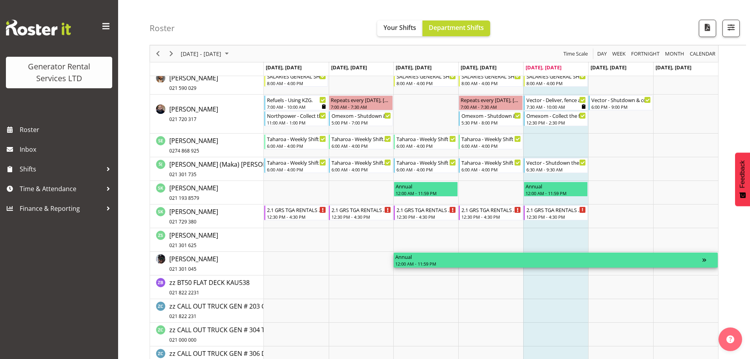  What do you see at coordinates (426, 79) in the screenshot?
I see `div: Sean Johnstone"s event - SALARIES GENERAL SHIFT (LEAVE ALONE) Begin From Wednesday, September 3, ...` at bounding box center [426, 79].